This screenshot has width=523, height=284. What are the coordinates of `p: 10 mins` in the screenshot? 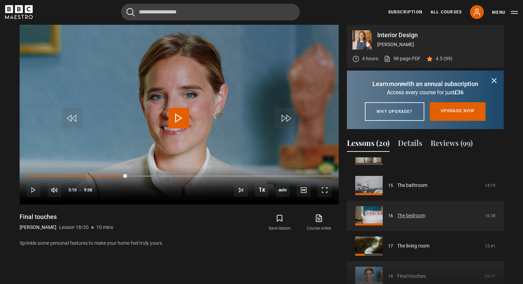 It's located at (105, 227).